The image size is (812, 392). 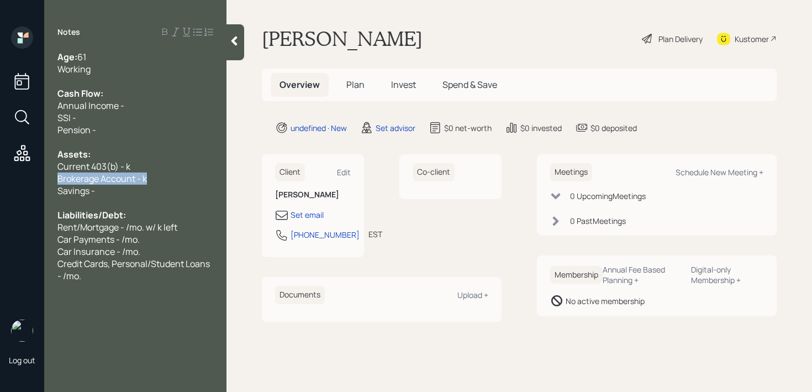 I want to click on label: Notes, so click(x=68, y=32).